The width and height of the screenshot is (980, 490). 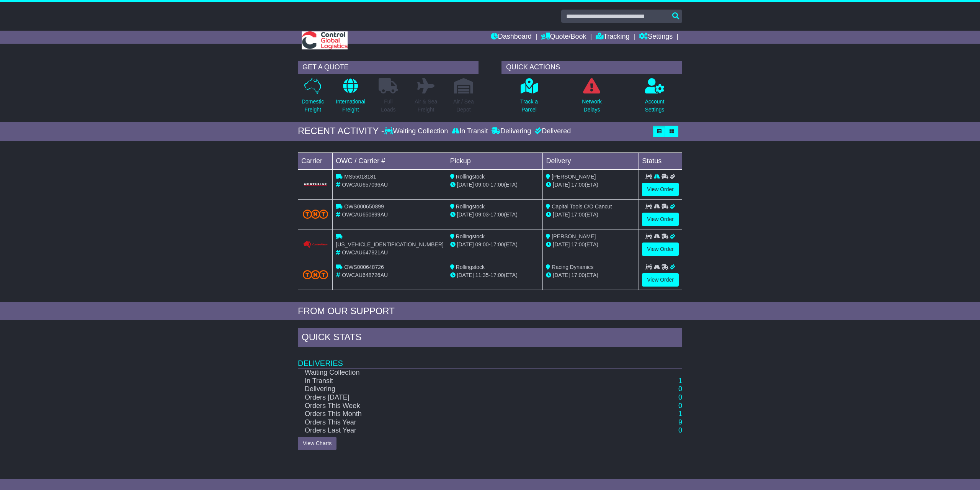 What do you see at coordinates (511, 131) in the screenshot?
I see `div: Delivering` at bounding box center [511, 131].